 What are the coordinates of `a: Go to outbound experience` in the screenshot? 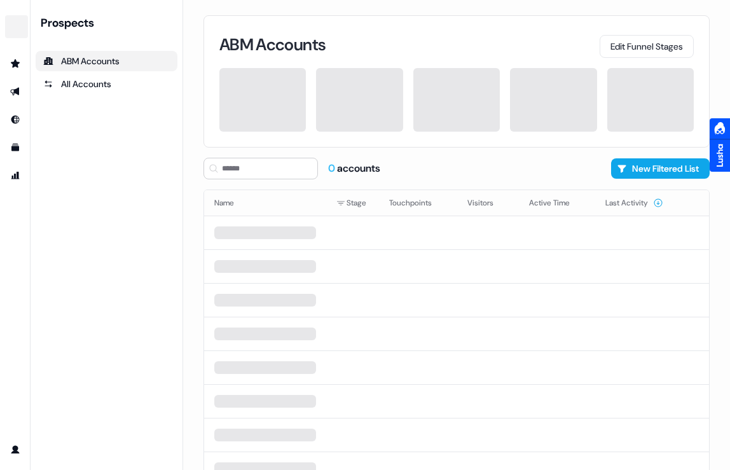 It's located at (15, 92).